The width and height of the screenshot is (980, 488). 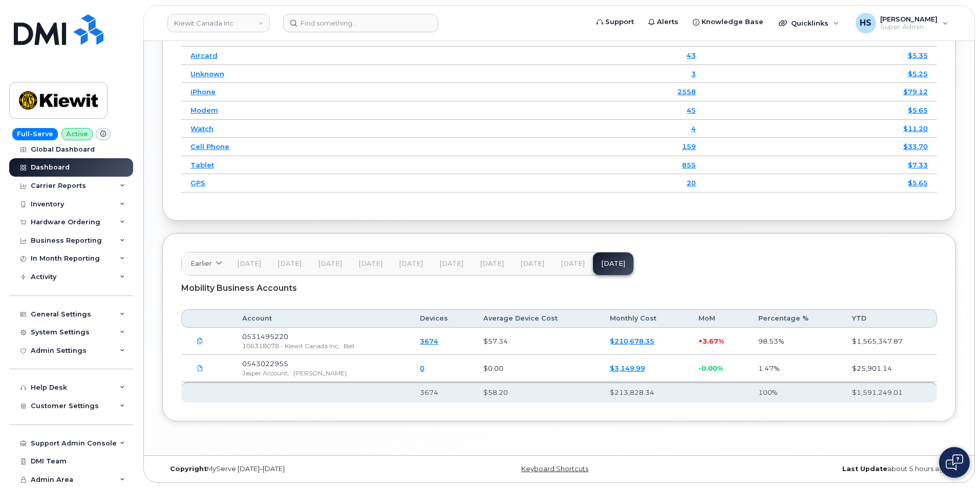 I want to click on th: MoM, so click(x=719, y=318).